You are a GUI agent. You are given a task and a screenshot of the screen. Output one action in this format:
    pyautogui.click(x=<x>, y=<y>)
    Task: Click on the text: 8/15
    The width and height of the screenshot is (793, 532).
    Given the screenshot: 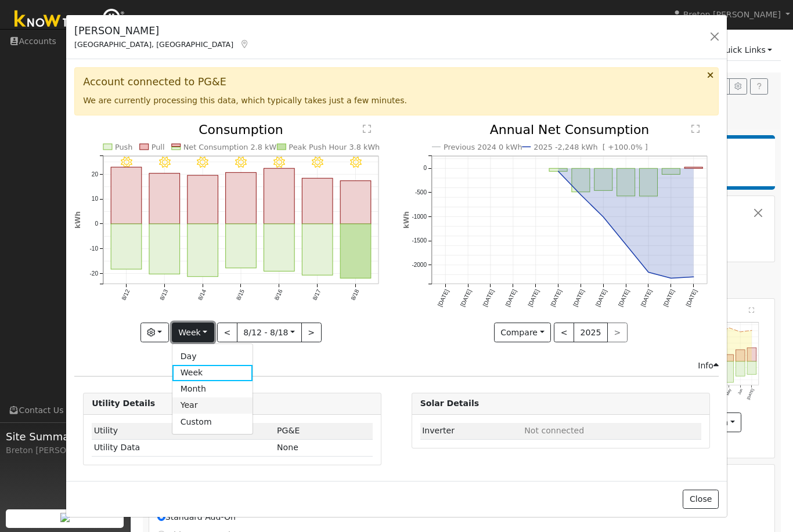 What is the action you would take?
    pyautogui.click(x=240, y=294)
    